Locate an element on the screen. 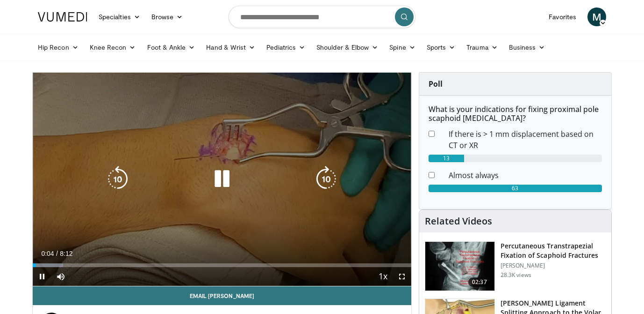 The image size is (644, 314). a: Shoulder & Elbow is located at coordinates (347, 47).